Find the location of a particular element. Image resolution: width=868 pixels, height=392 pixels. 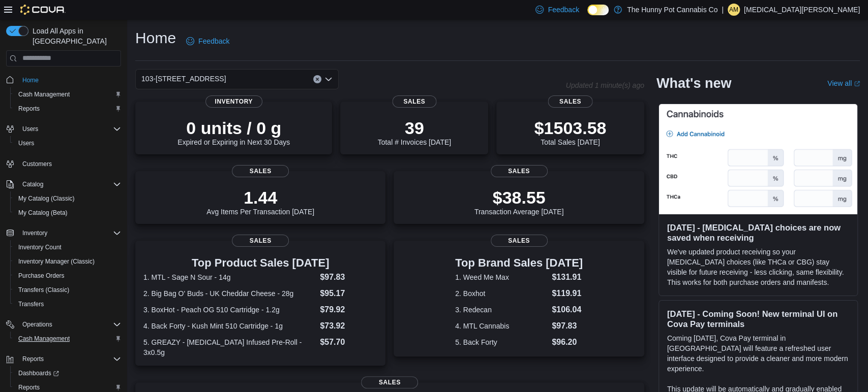

dt: 3. BoxHot - Peach OG 510 Cartridge - 1.2g is located at coordinates (230, 310).